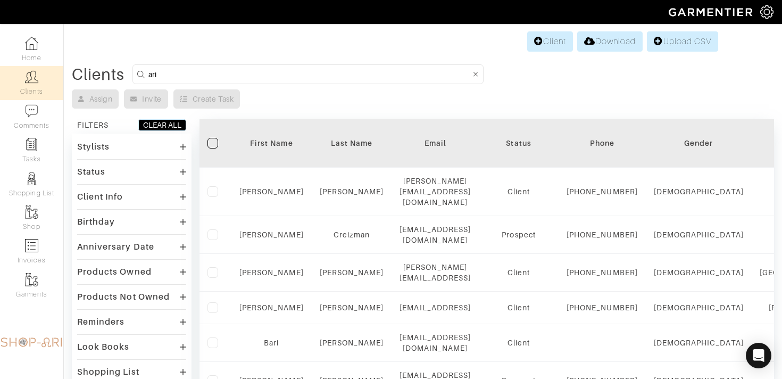 The width and height of the screenshot is (782, 379). What do you see at coordinates (93, 125) in the screenshot?
I see `div: FILTERS` at bounding box center [93, 125].